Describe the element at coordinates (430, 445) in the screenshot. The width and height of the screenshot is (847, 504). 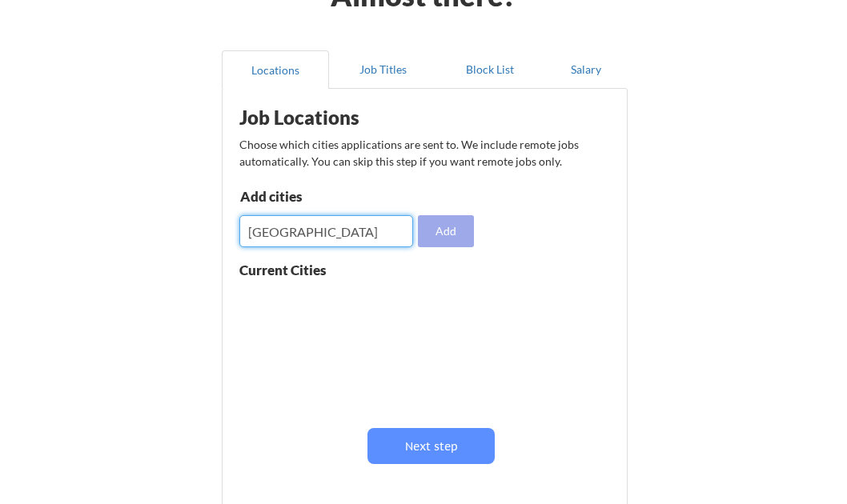
I see `button: Next step` at that location.